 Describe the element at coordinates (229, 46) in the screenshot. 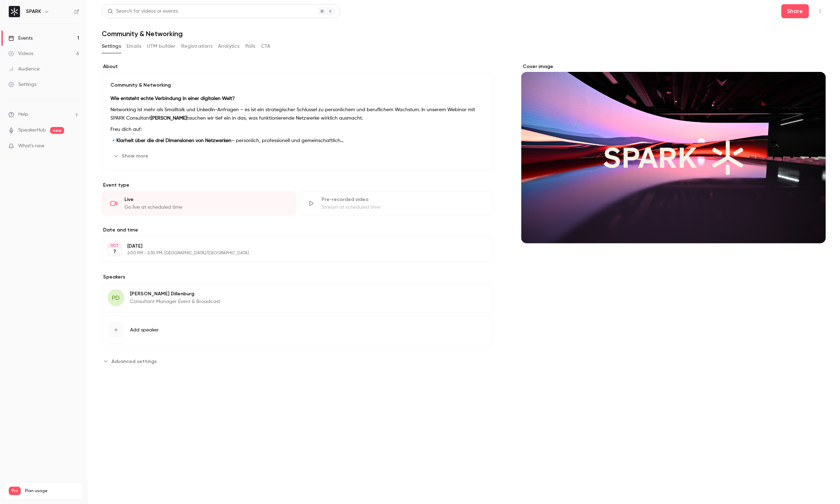

I see `button: Analytics` at that location.